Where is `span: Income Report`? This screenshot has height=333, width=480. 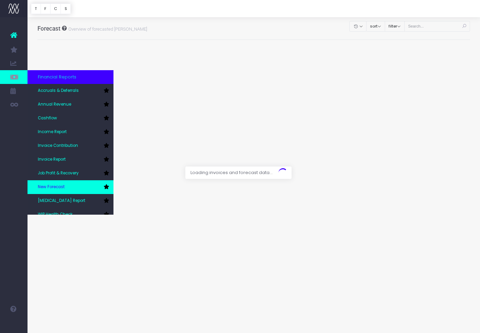
span: Income Report is located at coordinates (52, 132).